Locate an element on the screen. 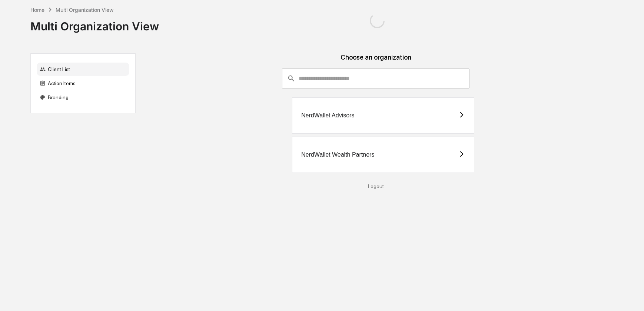 This screenshot has height=311, width=644. div: Client List is located at coordinates (83, 69).